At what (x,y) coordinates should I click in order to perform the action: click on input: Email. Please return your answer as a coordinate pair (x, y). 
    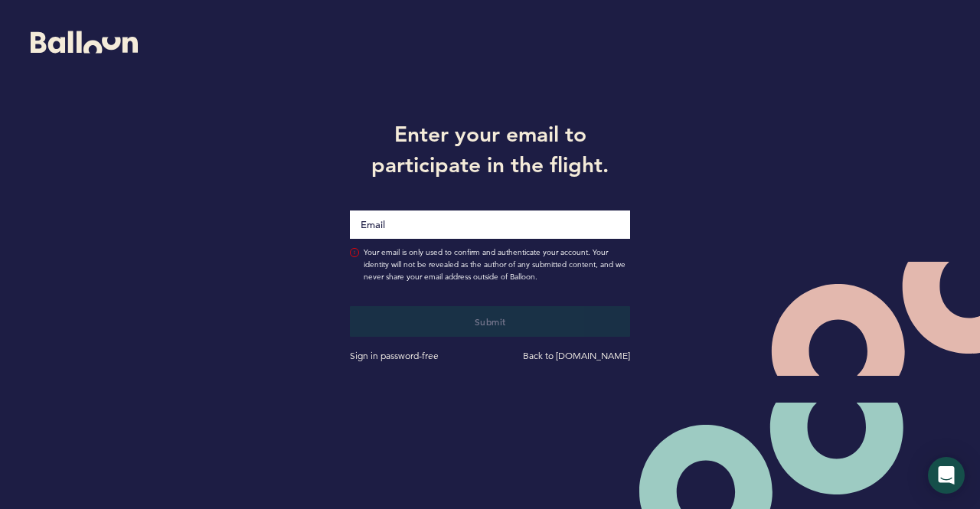
    Looking at the image, I should click on (490, 225).